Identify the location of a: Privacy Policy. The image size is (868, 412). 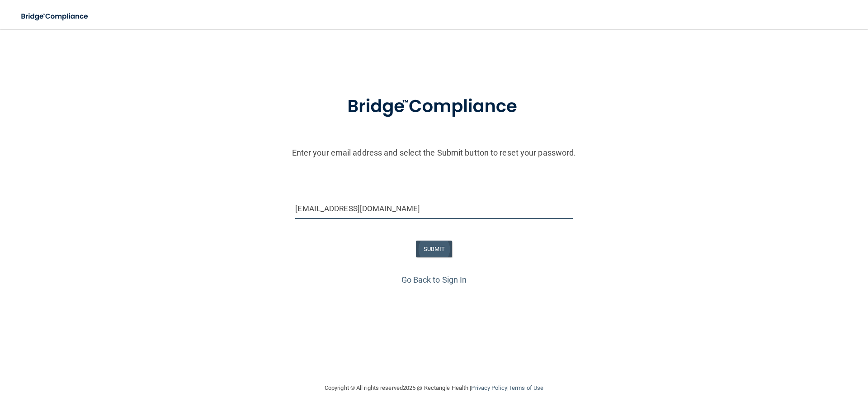
(489, 388).